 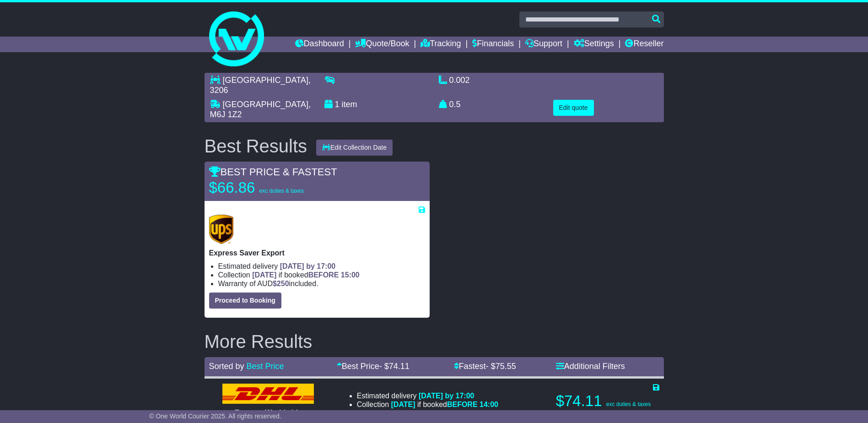 I want to click on button: Edit quote, so click(x=573, y=108).